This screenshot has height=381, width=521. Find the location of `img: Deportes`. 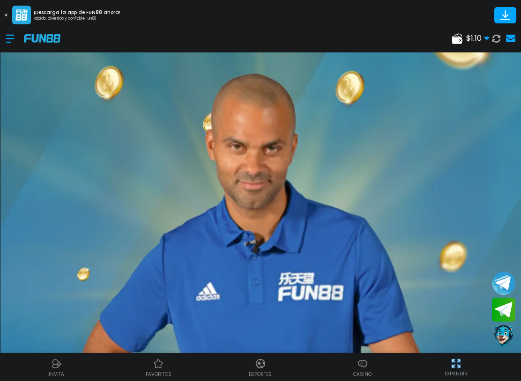

img: Deportes is located at coordinates (261, 364).